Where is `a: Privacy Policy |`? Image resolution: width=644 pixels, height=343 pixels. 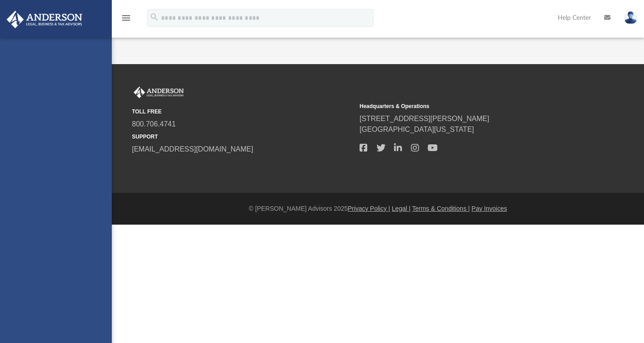
a: Privacy Policy | is located at coordinates (369, 208).